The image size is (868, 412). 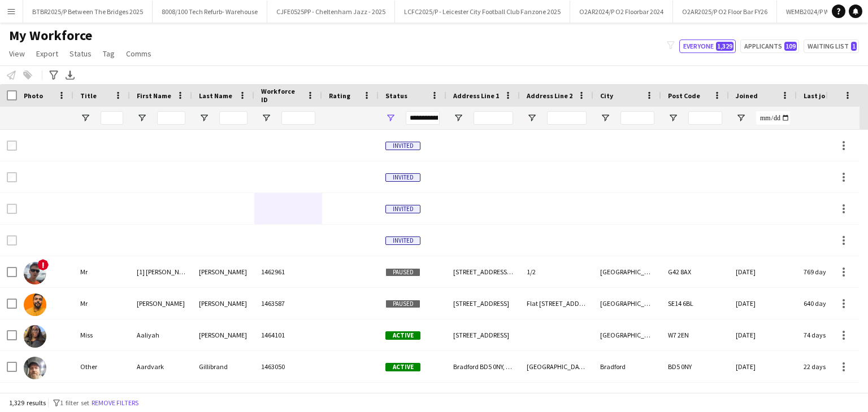 I want to click on span: My Workforce, so click(x=51, y=35).